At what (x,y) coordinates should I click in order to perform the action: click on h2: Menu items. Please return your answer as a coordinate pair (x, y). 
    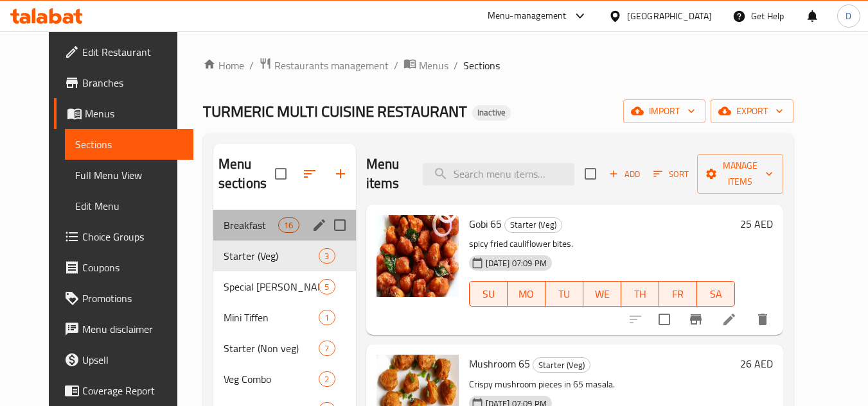
    Looking at the image, I should click on (387, 174).